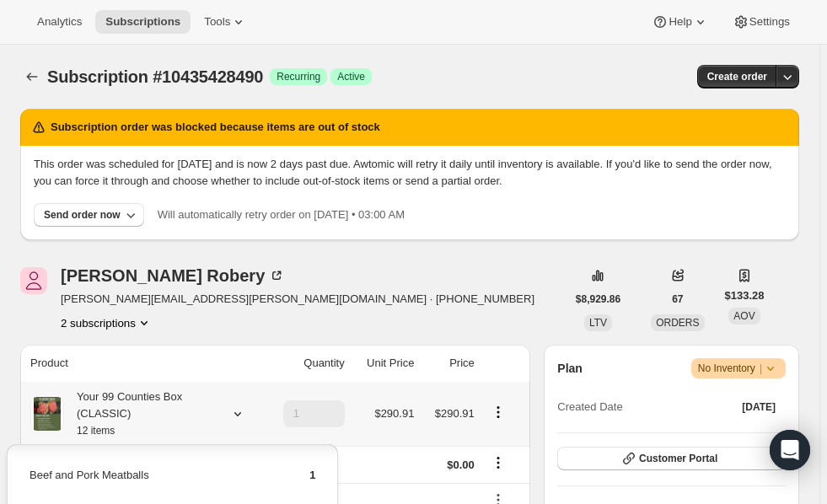 The height and width of the screenshot is (504, 827). Describe the element at coordinates (499, 463) in the screenshot. I see `button: Shipping actions` at that location.